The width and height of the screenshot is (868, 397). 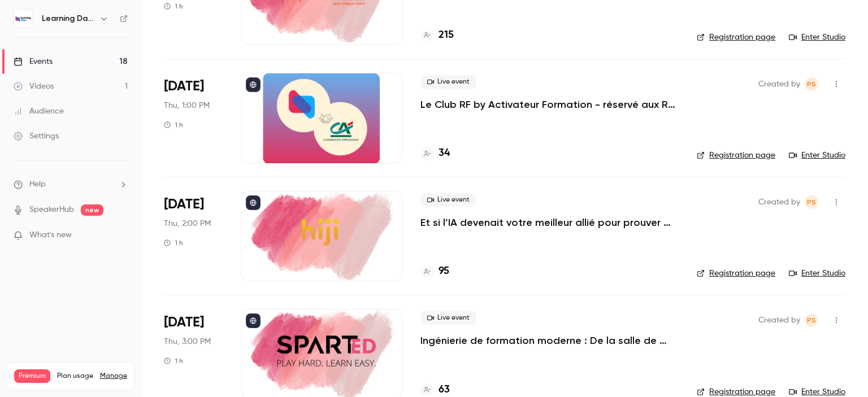 What do you see at coordinates (549, 104) in the screenshot?
I see `p: Le Club RF by Activateur Formation - réservé aux RF - La formation, bien plus qu’un “smile sheet" ?` at bounding box center [549, 104].